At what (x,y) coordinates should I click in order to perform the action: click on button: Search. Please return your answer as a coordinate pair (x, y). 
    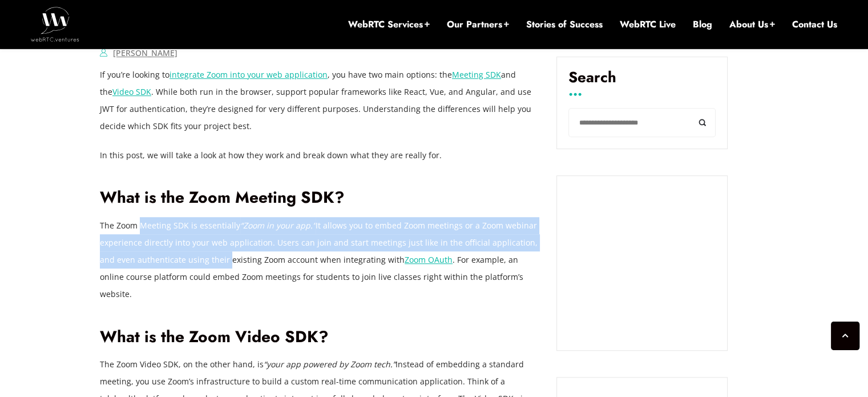
    Looking at the image, I should click on (703, 122).